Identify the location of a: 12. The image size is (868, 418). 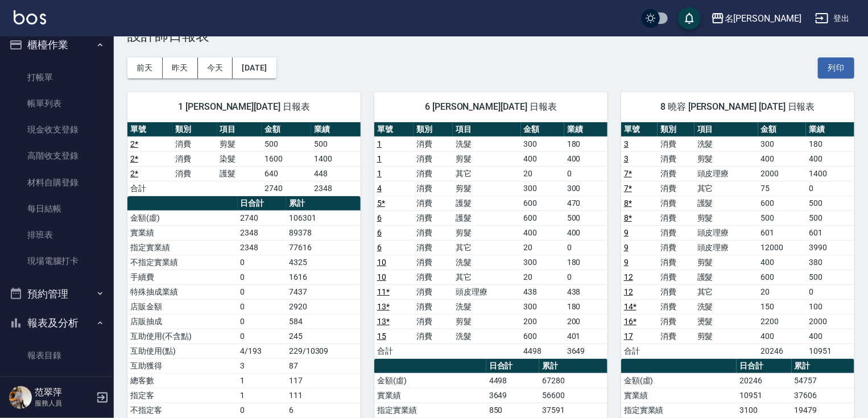
(629, 277).